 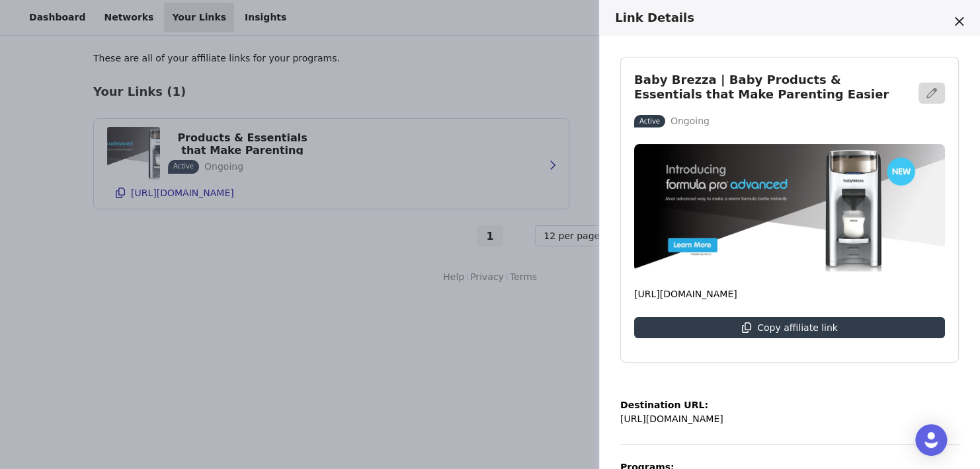 I want to click on p: Copy affiliate link, so click(x=797, y=328).